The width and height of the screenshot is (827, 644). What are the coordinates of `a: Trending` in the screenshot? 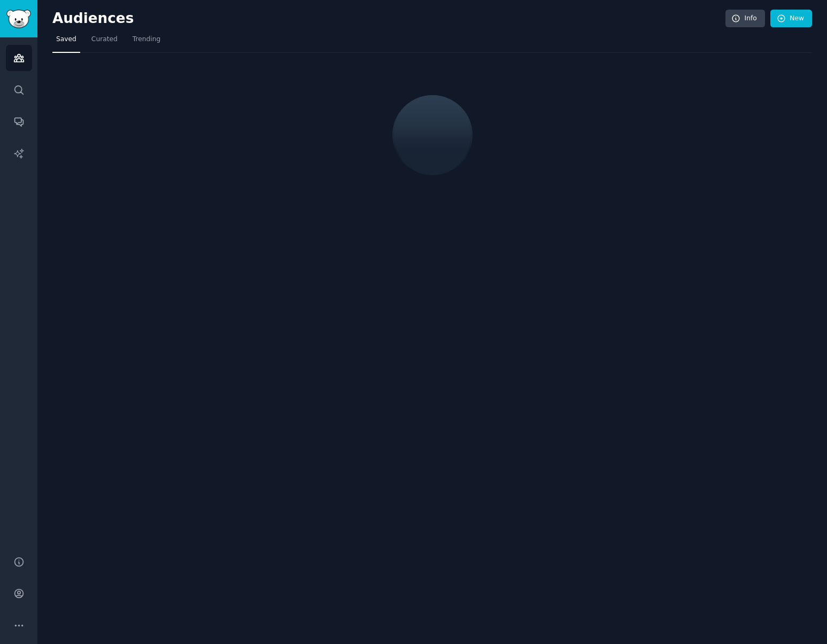 It's located at (147, 41).